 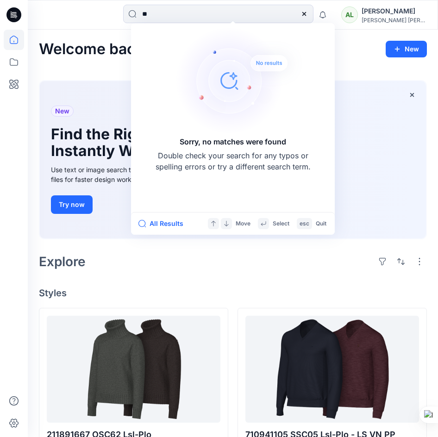 What do you see at coordinates (155, 175) in the screenshot?
I see `div: Use text or image search to quickly locate relevant, editable .bw files for faster design workflows.` at bounding box center [155, 175].